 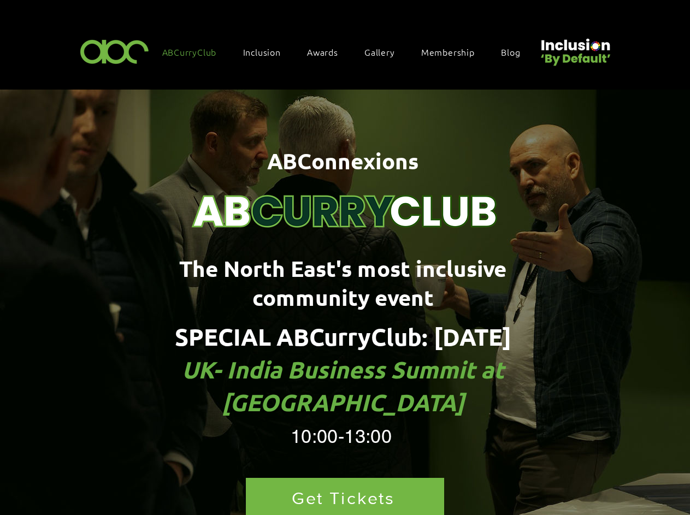 I want to click on div: Awards, so click(x=328, y=52).